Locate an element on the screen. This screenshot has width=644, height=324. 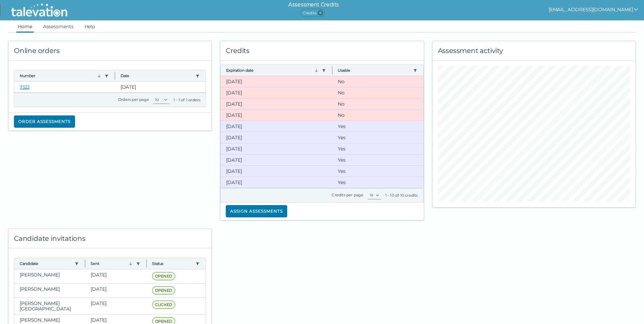
a: 7322 is located at coordinates (24, 87).